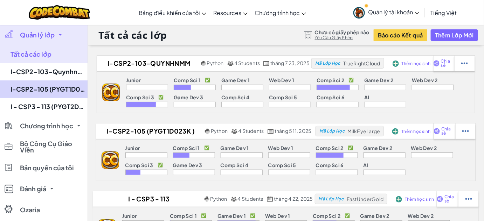 The width and height of the screenshot is (484, 221). I want to click on span: tháng 4 22, 2025, so click(293, 199).